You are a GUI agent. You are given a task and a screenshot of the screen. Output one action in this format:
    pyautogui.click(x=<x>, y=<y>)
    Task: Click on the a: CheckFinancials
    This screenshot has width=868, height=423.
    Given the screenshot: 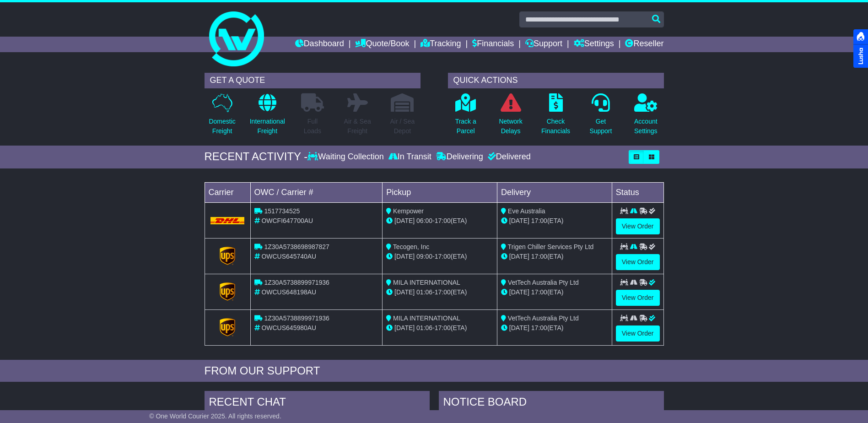 What is the action you would take?
    pyautogui.click(x=556, y=117)
    